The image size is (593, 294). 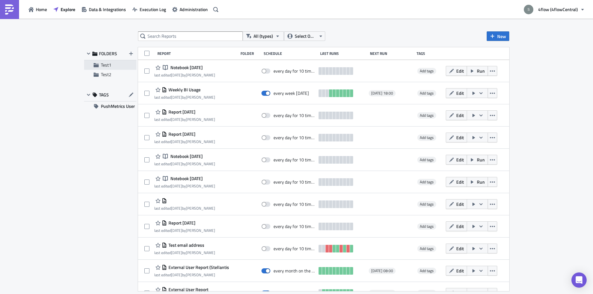 What do you see at coordinates (502, 36) in the screenshot?
I see `span: New` at bounding box center [502, 36].